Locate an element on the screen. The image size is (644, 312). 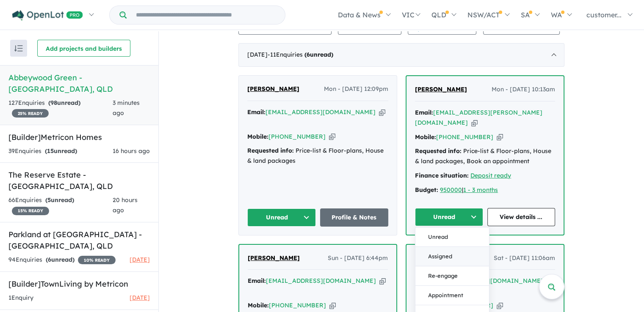
u: 1 - 3 months is located at coordinates (480, 190).